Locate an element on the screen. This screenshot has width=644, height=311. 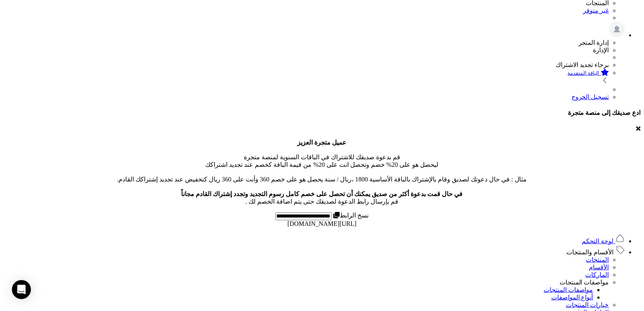
li: الإدارة is located at coordinates (306, 50).